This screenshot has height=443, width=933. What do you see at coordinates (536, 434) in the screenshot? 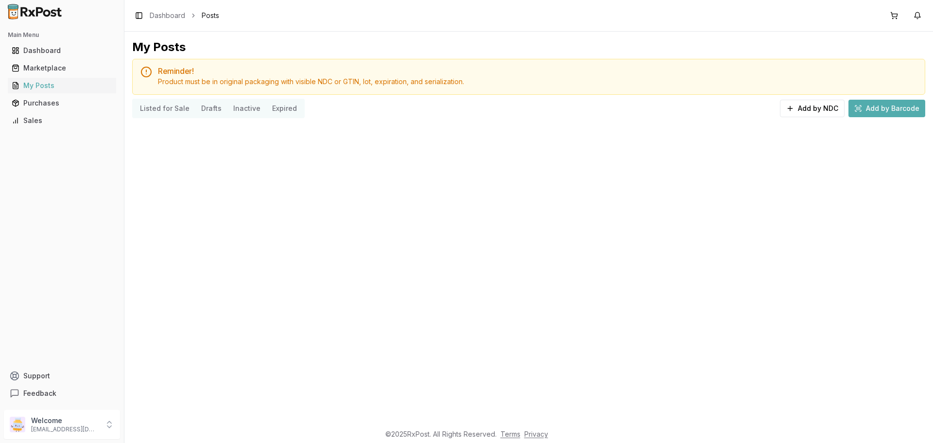
I see `a: Privacy` at bounding box center [536, 434].